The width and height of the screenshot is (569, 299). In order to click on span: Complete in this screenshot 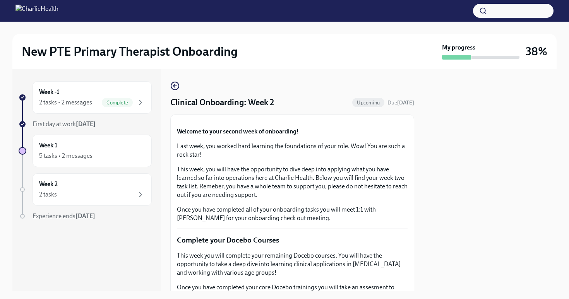, I will do `click(117, 102)`.